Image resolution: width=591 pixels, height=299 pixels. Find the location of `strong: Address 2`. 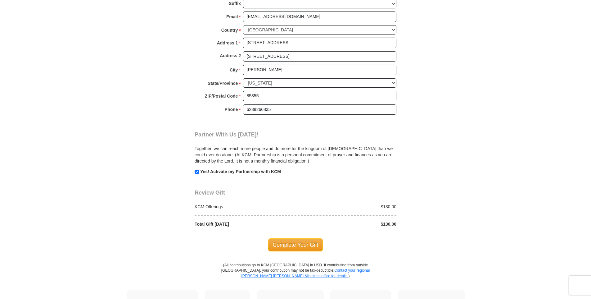

strong: Address 2 is located at coordinates (230, 56).